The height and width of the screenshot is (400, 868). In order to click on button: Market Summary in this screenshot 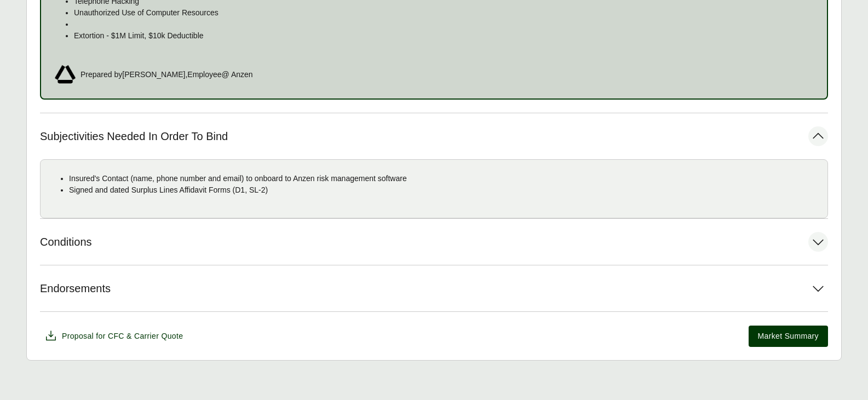, I will do `click(788, 336)`.